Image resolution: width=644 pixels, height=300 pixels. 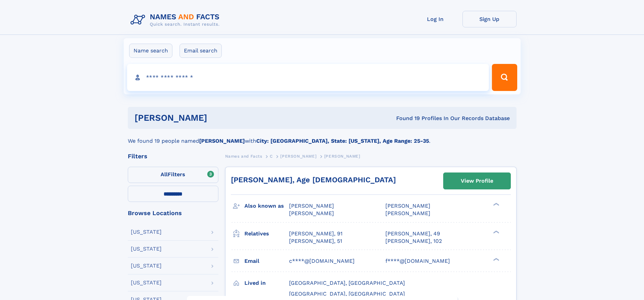 What do you see at coordinates (267, 234) in the screenshot?
I see `h3: Relatives` at bounding box center [267, 234].